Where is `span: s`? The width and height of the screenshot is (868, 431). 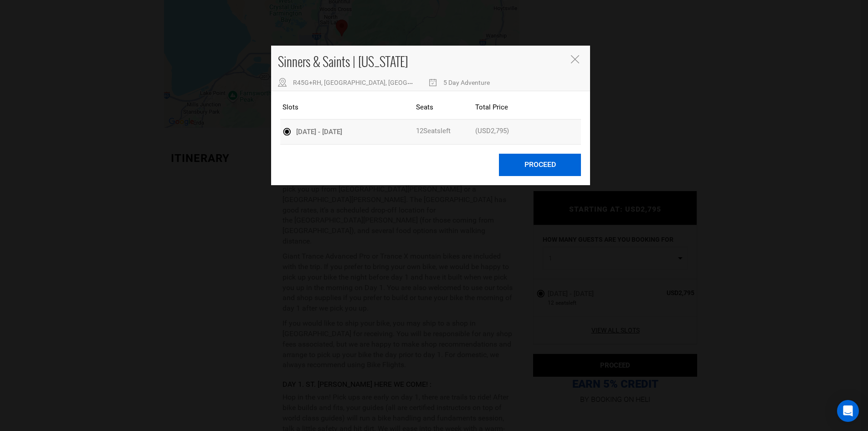
span: s is located at coordinates (439, 131).